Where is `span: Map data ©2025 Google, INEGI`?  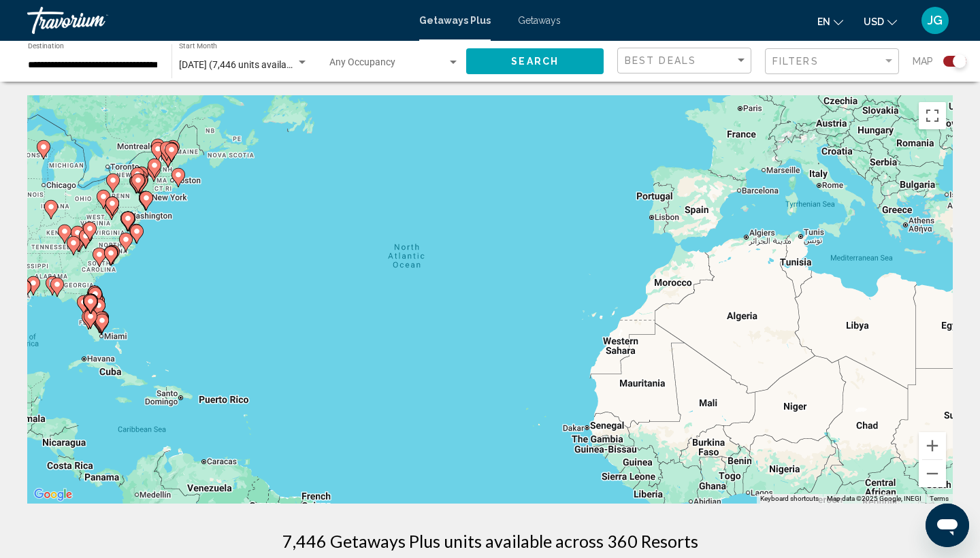
span: Map data ©2025 Google, INEGI is located at coordinates (874, 498).